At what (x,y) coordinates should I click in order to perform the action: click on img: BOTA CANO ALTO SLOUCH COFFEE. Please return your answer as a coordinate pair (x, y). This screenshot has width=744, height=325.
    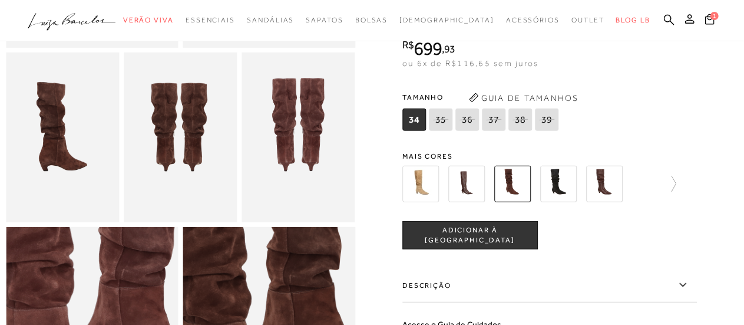
    Looking at the image, I should click on (467, 184).